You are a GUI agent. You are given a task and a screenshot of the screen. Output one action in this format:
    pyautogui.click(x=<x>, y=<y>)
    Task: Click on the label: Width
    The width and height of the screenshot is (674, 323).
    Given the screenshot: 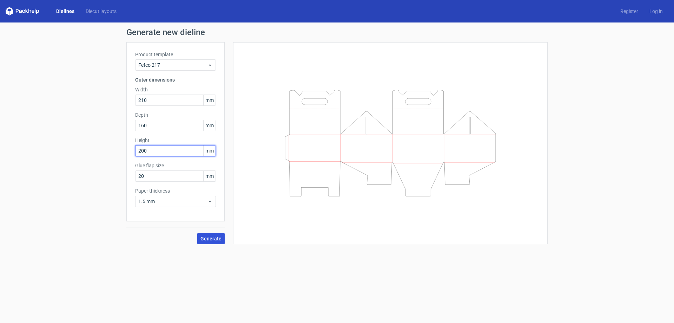 What is the action you would take?
    pyautogui.click(x=176, y=90)
    